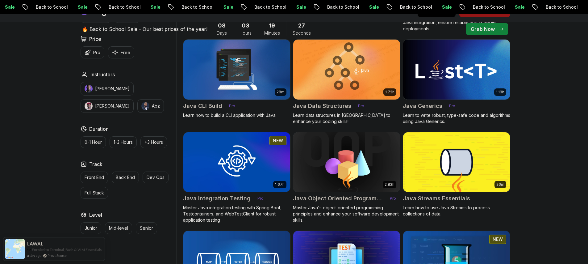 The height and width of the screenshot is (264, 588). What do you see at coordinates (35, 243) in the screenshot?
I see `span: LAWAL` at bounding box center [35, 243].